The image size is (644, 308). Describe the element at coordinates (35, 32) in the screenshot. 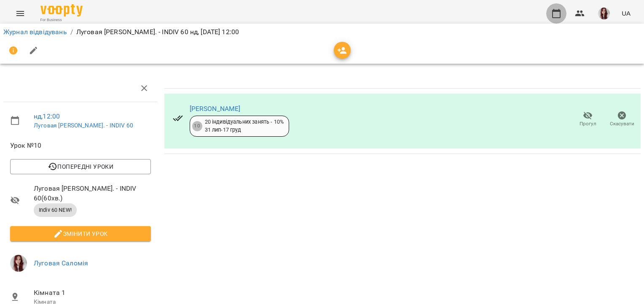

I see `a: Журнал відвідувань` at that location.